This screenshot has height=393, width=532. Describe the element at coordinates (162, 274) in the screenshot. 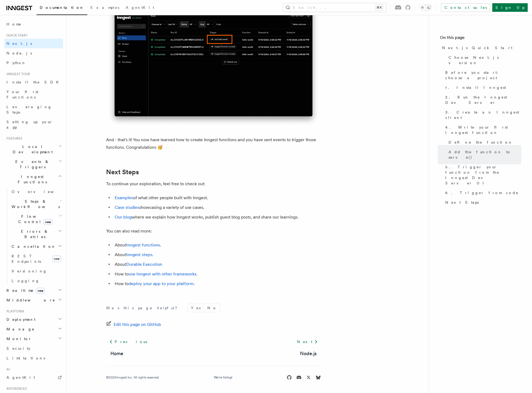

I see `a: use Inngest with other frameworks` at that location.